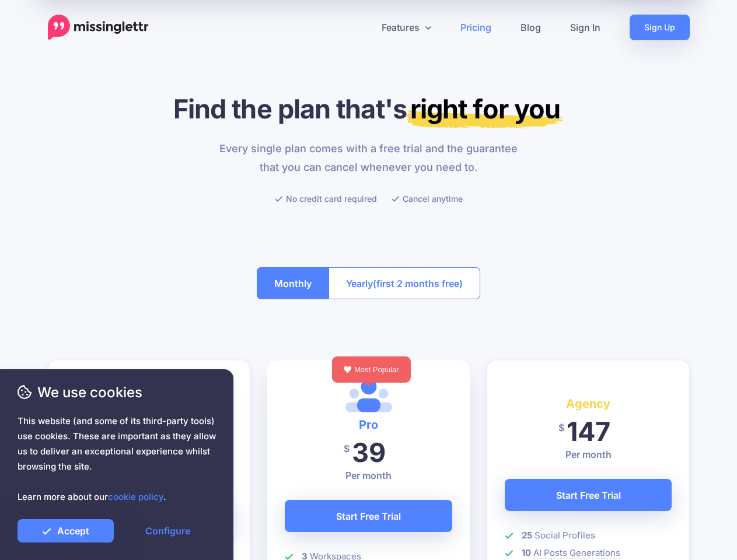 The width and height of the screenshot is (737, 560). I want to click on h1: Find the plan that's, so click(369, 109).